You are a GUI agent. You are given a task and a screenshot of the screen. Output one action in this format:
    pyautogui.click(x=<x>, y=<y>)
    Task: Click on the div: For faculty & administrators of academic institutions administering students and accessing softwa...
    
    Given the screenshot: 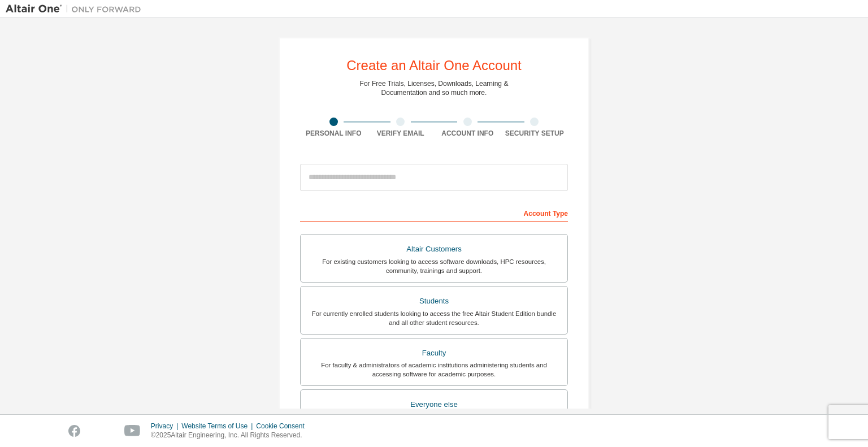 What is the action you would take?
    pyautogui.click(x=434, y=370)
    